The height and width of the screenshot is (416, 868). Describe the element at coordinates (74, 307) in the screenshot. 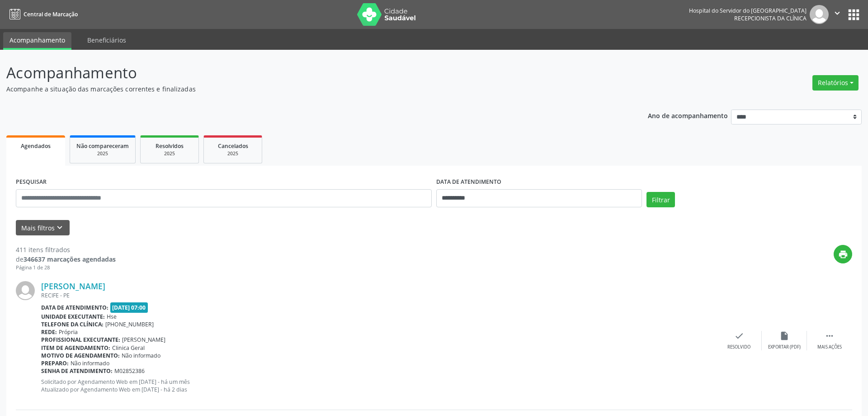

I see `b: Data de atendimento:` at that location.